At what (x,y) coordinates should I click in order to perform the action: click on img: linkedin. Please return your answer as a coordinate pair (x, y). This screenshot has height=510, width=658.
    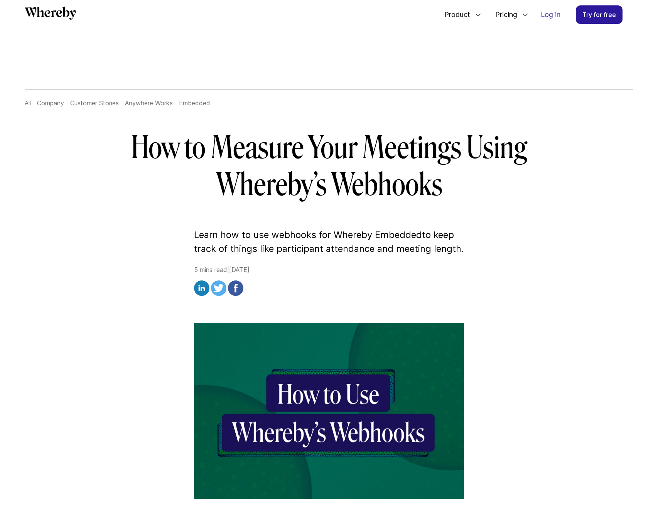
    Looking at the image, I should click on (202, 288).